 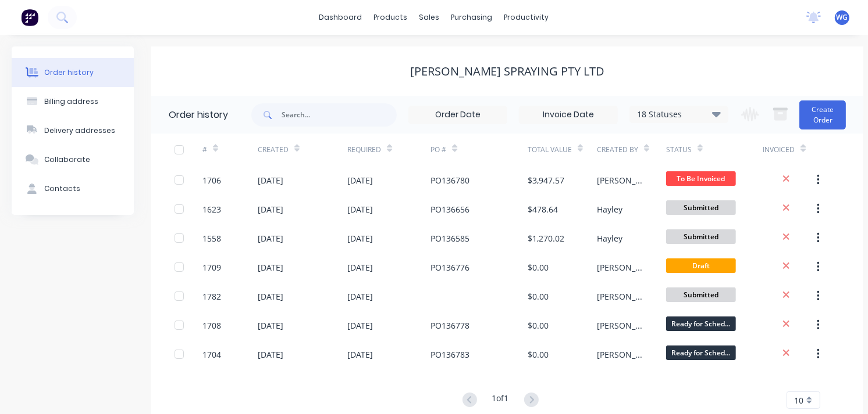 What do you see at coordinates (678, 114) in the screenshot?
I see `div: 18 Statuses` at bounding box center [678, 114].